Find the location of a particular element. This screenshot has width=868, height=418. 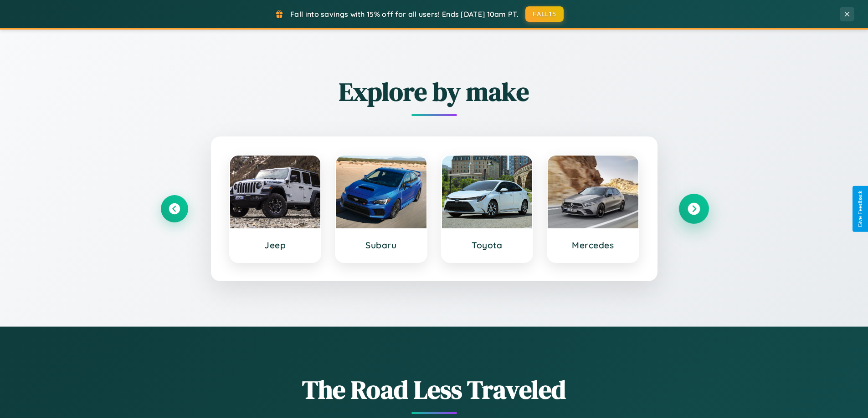

h3: Mercedes is located at coordinates (593, 246).